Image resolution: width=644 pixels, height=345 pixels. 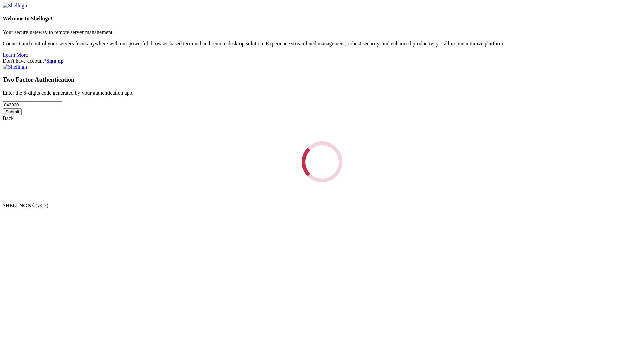 What do you see at coordinates (32, 104) in the screenshot?
I see `input: Two factor code` at bounding box center [32, 104].